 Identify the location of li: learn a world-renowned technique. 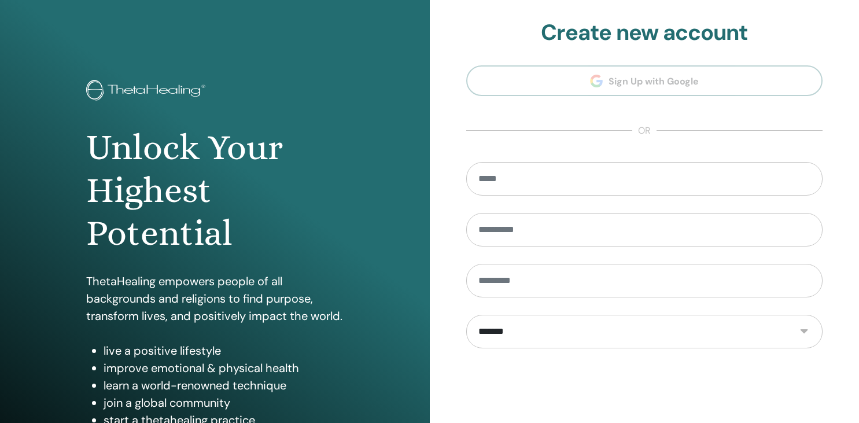
(223, 385).